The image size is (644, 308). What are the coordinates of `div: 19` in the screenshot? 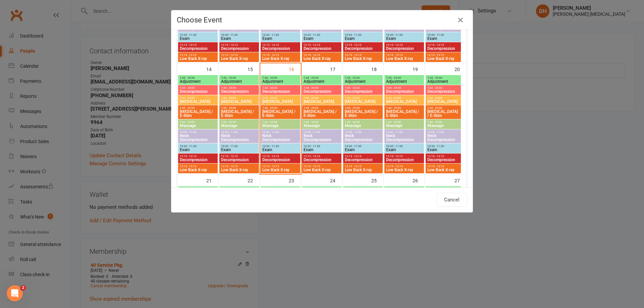 It's located at (419, 69).